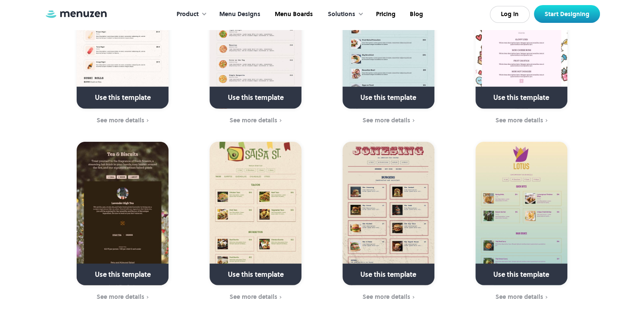  Describe the element at coordinates (385, 14) in the screenshot. I see `a: Pricing` at that location.